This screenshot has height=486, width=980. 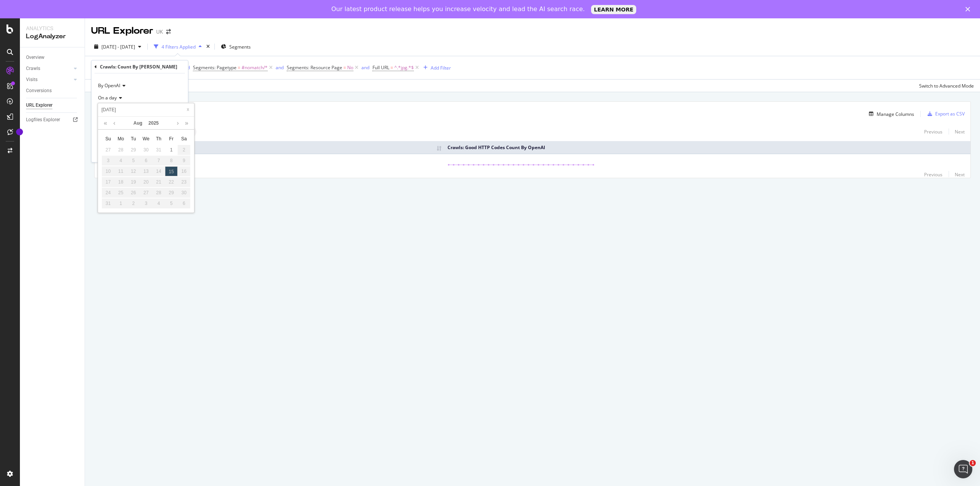 What do you see at coordinates (120, 161) in the screenshot?
I see `td: August 4, 2025` at bounding box center [120, 161].